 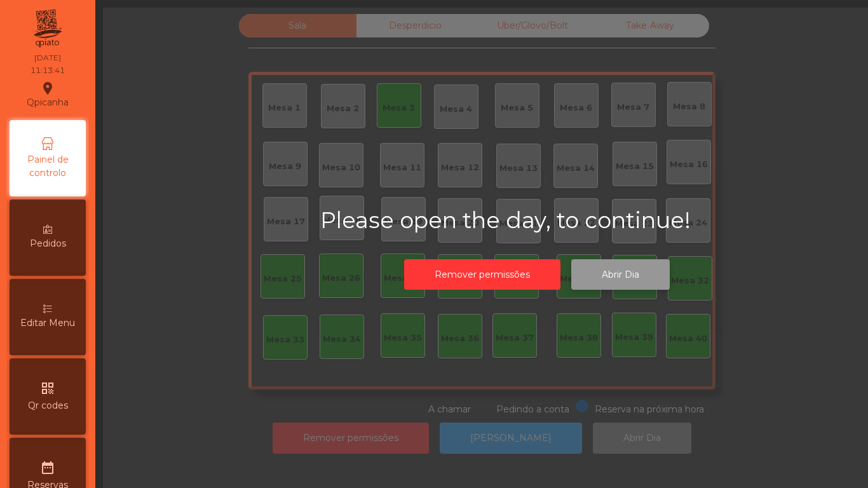 What do you see at coordinates (48, 88) in the screenshot?
I see `i: location_on` at bounding box center [48, 88].